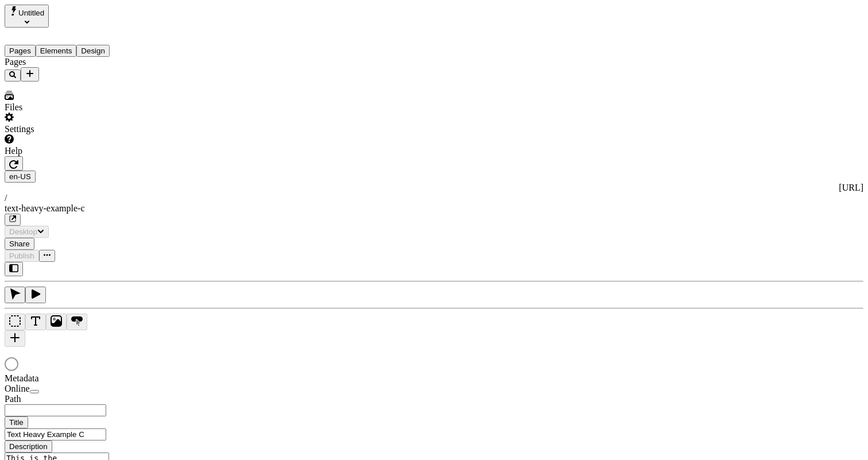 The height and width of the screenshot is (460, 868). Describe the element at coordinates (23, 231) in the screenshot. I see `span: Desktop` at that location.